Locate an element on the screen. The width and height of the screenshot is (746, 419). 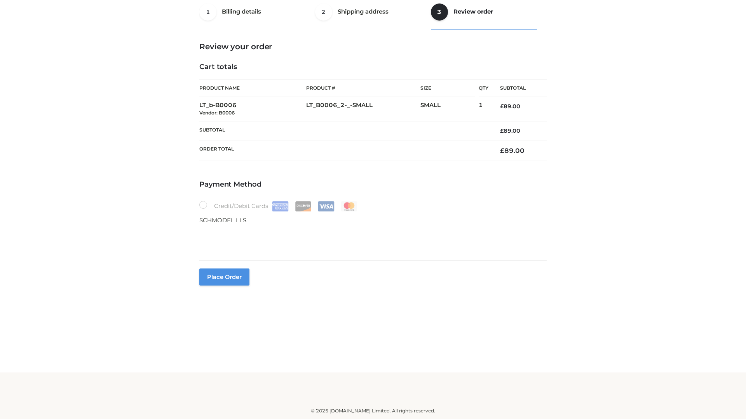
th: Product # is located at coordinates (363, 88).